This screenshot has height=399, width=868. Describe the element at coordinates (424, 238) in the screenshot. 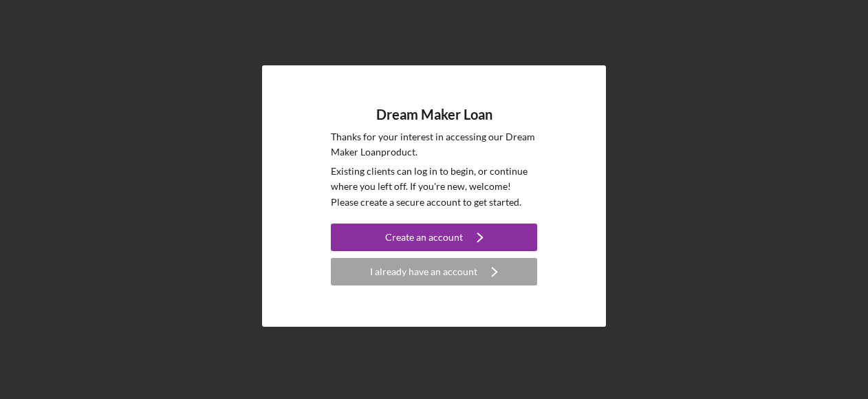

I see `div: Create an account` at that location.